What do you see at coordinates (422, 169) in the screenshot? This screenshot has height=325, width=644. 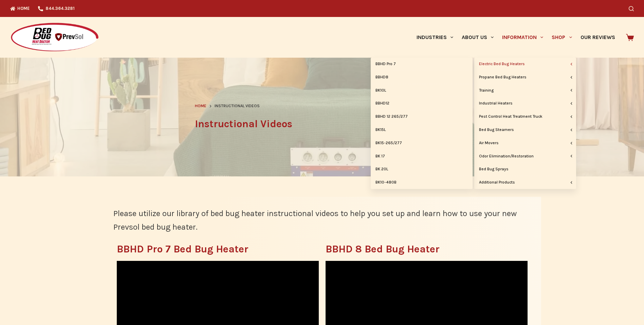 I see `a: BK 20L` at bounding box center [422, 169].